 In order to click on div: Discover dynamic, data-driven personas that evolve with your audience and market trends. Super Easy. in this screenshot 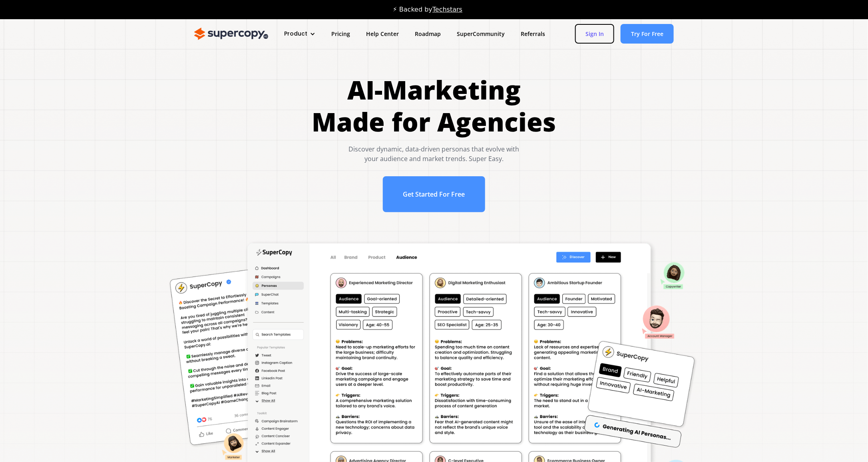, I will do `click(434, 154)`.